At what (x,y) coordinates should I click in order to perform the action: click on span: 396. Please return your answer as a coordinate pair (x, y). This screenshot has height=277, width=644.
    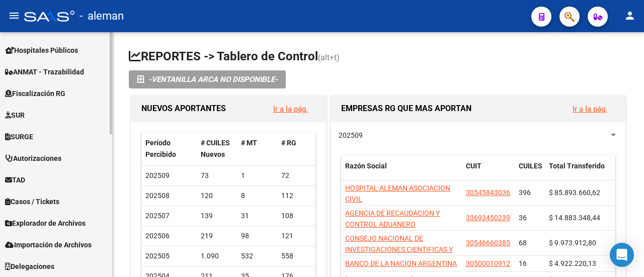
    Looking at the image, I should click on (525, 192).